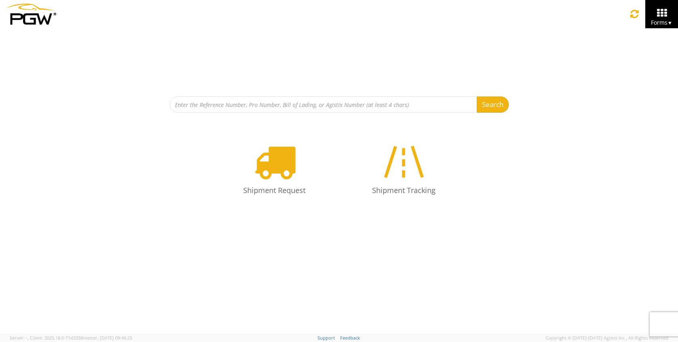 This screenshot has width=678, height=342. Describe the element at coordinates (19, 338) in the screenshot. I see `span: Server: -` at that location.